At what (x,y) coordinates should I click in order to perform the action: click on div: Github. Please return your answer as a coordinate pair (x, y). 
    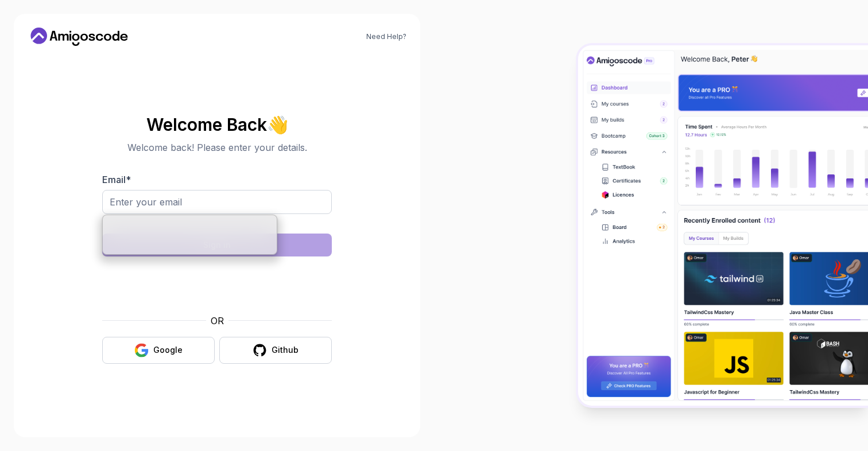
    Looking at the image, I should click on (285, 350).